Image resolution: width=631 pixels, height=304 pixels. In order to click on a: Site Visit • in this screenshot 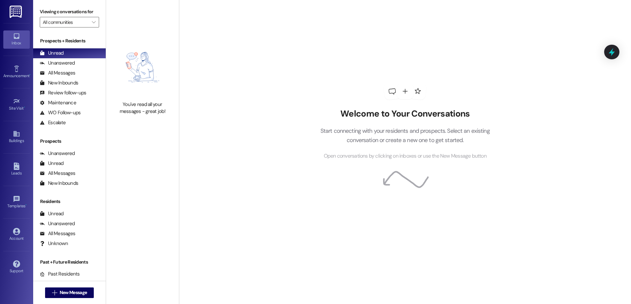, I will do `click(17, 105)`.